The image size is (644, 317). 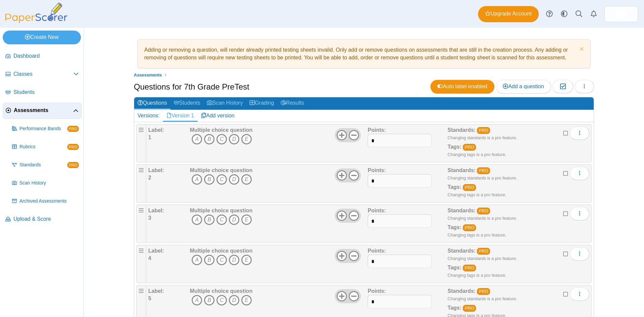 What do you see at coordinates (46, 219) in the screenshot?
I see `span: Upload & Score` at bounding box center [46, 219].